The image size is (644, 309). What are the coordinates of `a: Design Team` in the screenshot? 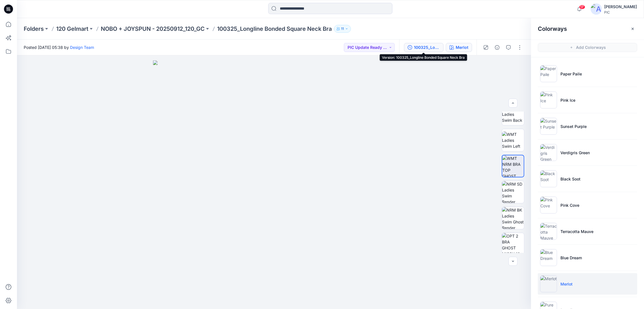 It's located at (82, 48).